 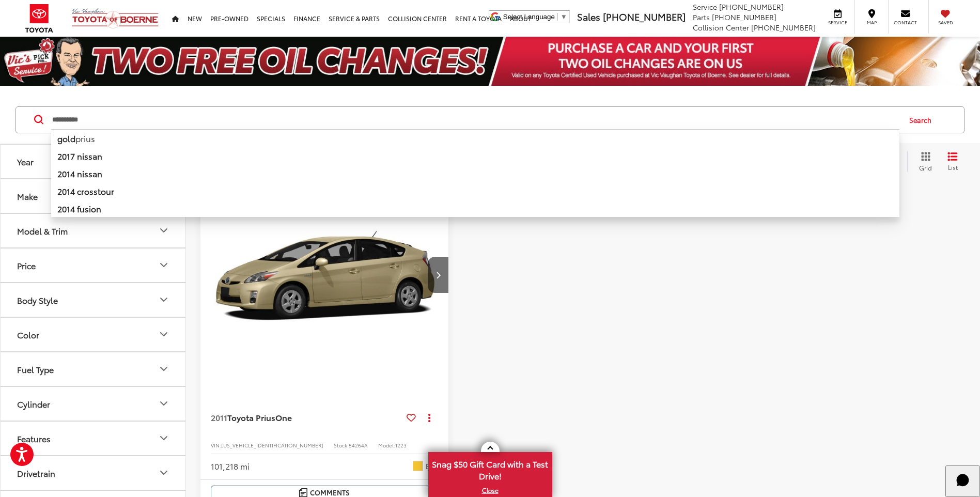 I want to click on button: Body StyleBody Style, so click(x=94, y=300).